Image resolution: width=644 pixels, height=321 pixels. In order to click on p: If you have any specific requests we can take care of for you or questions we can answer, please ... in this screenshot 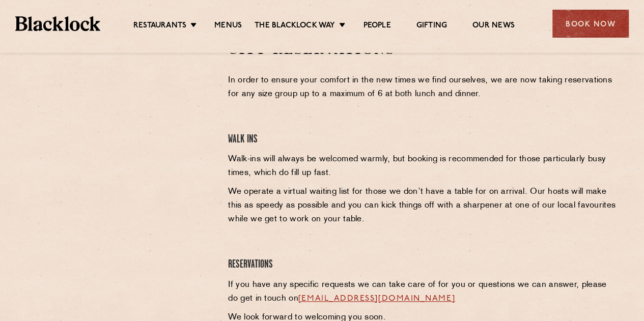, I will do `click(423, 292)`.